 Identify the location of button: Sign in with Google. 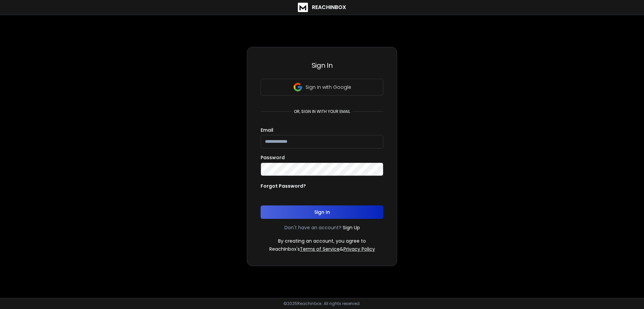
(322, 87).